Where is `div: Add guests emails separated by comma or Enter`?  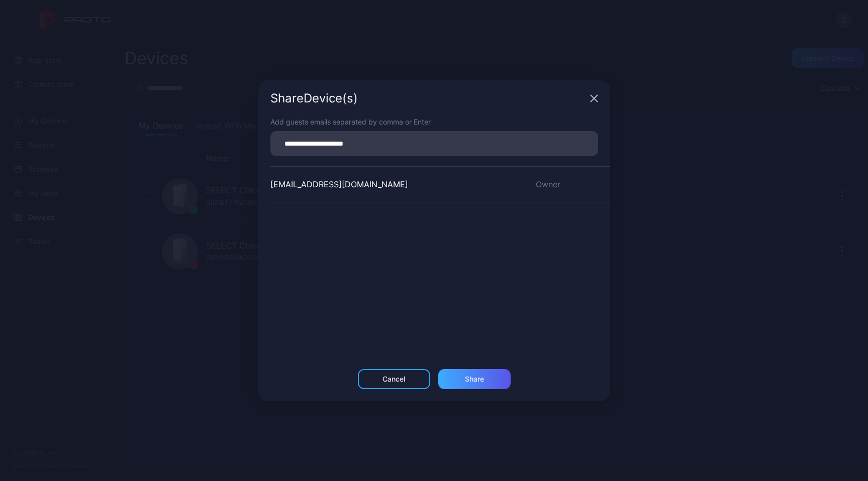
div: Add guests emails separated by comma or Enter is located at coordinates (434, 122).